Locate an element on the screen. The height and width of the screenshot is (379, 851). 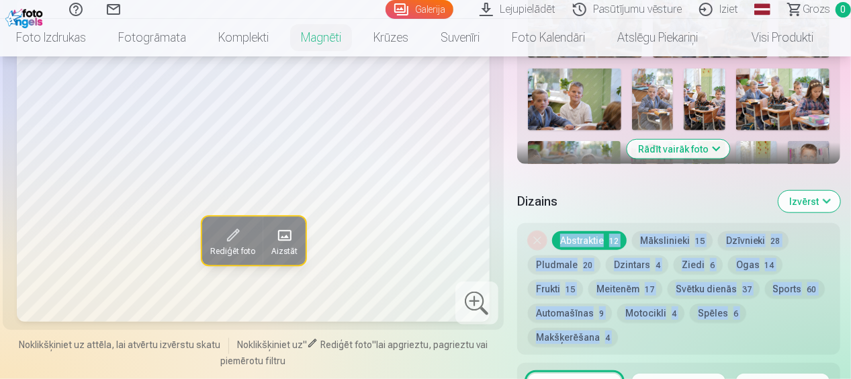
span: 28 is located at coordinates (775, 241).